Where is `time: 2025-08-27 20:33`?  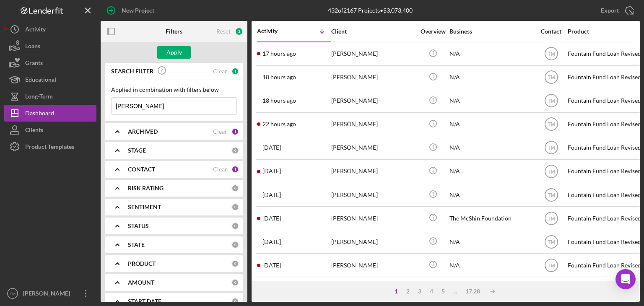
time: 2025-08-27 20:33 is located at coordinates (279, 101).